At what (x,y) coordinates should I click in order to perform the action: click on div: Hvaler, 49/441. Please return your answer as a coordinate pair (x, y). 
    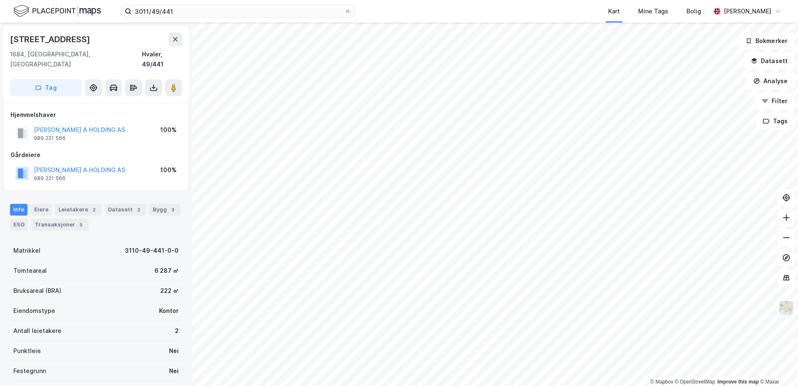
    Looking at the image, I should click on (162, 59).